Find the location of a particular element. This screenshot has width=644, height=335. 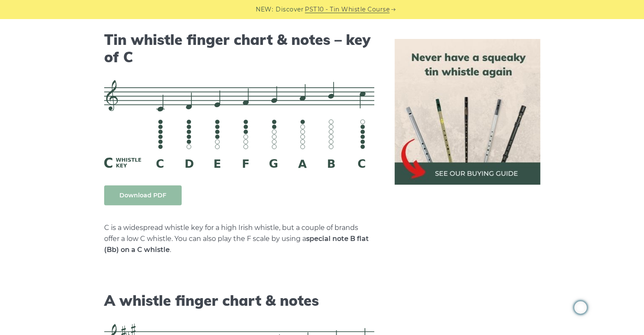

a: Download PDF is located at coordinates (143, 195).